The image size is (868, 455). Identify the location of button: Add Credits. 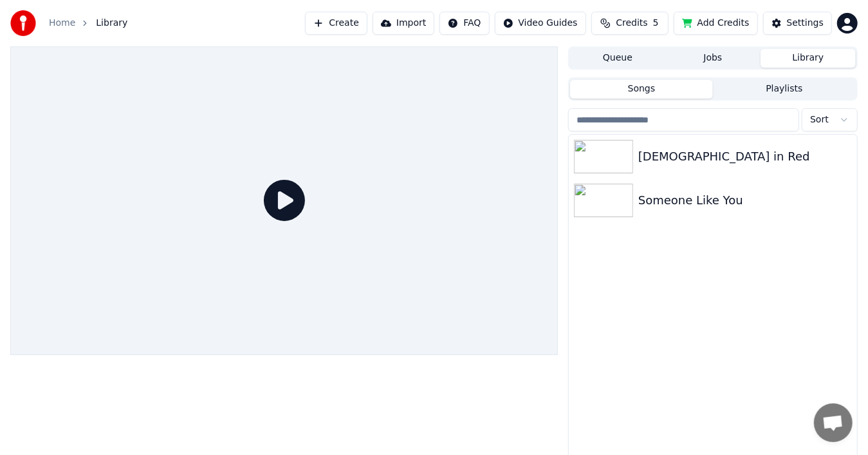
(716, 23).